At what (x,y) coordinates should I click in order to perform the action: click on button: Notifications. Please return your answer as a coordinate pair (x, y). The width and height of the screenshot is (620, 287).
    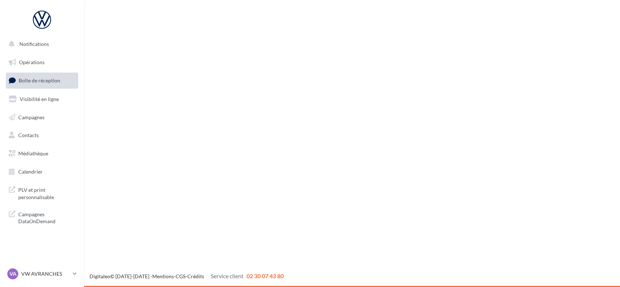
    Looking at the image, I should click on (41, 44).